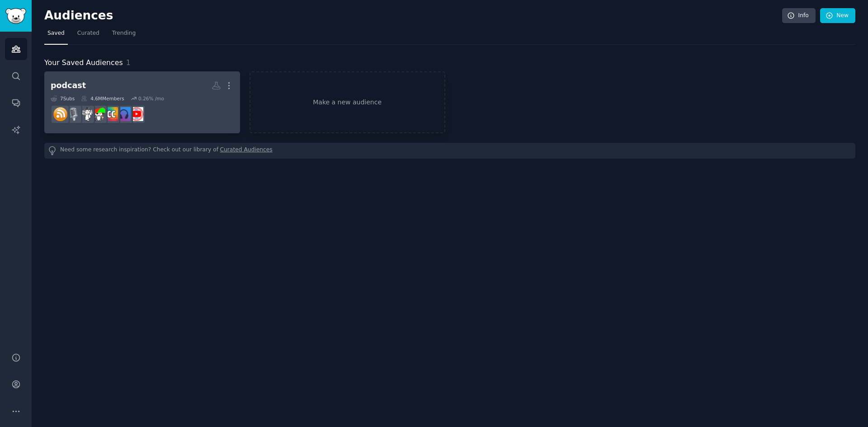 The width and height of the screenshot is (868, 427). Describe the element at coordinates (124, 34) in the screenshot. I see `span: Trending` at that location.